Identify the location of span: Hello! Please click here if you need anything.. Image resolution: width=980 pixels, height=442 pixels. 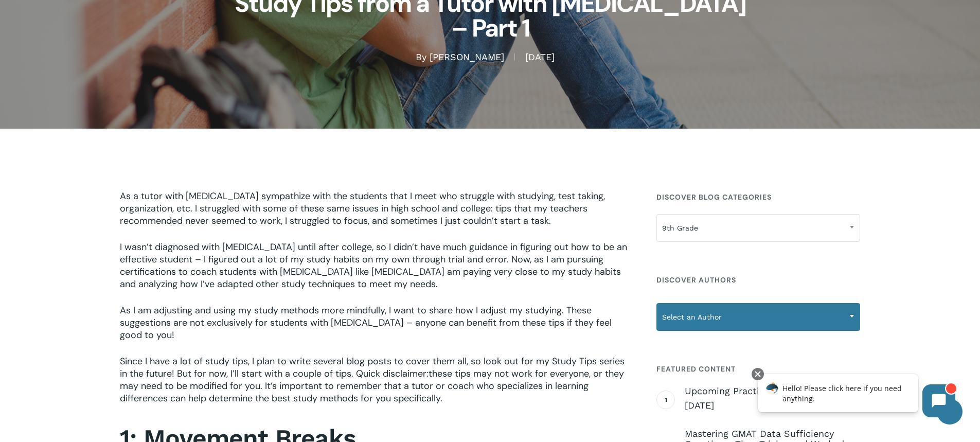
(95, 27).